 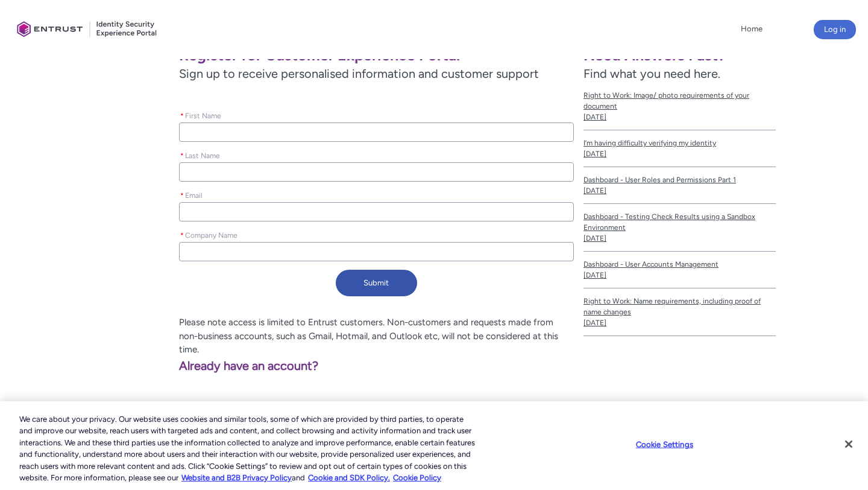 I want to click on p: Please note access is limited to Entrust customers. Non-customers and requests made from non-busi..., so click(x=292, y=336).